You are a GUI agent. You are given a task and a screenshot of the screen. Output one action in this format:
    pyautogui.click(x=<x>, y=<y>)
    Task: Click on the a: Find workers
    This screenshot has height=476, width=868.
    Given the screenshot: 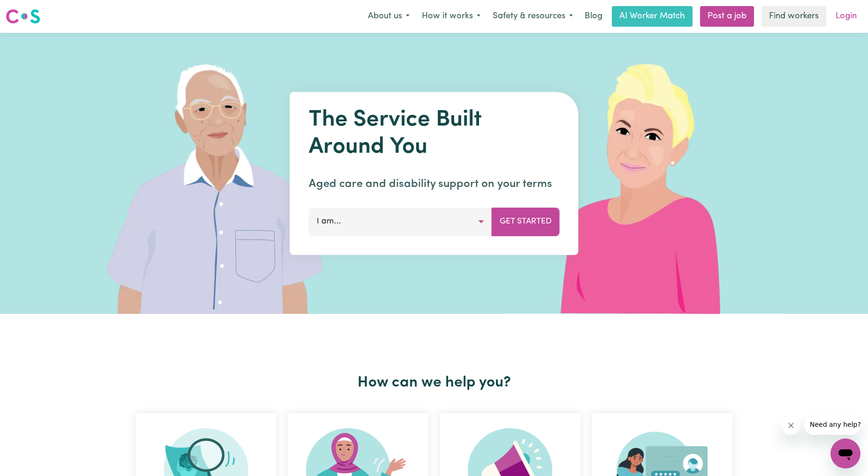 What is the action you would take?
    pyautogui.click(x=794, y=16)
    